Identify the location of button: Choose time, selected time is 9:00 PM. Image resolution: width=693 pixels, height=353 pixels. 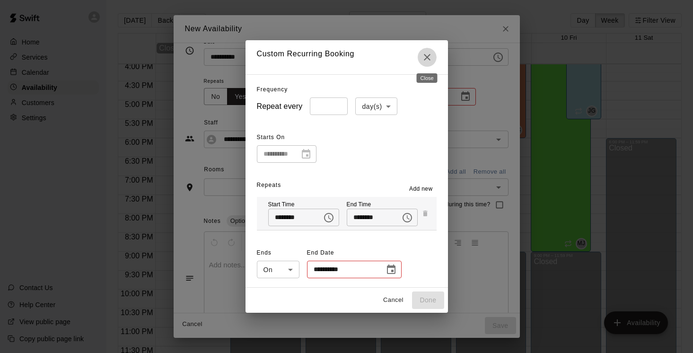
(407, 218).